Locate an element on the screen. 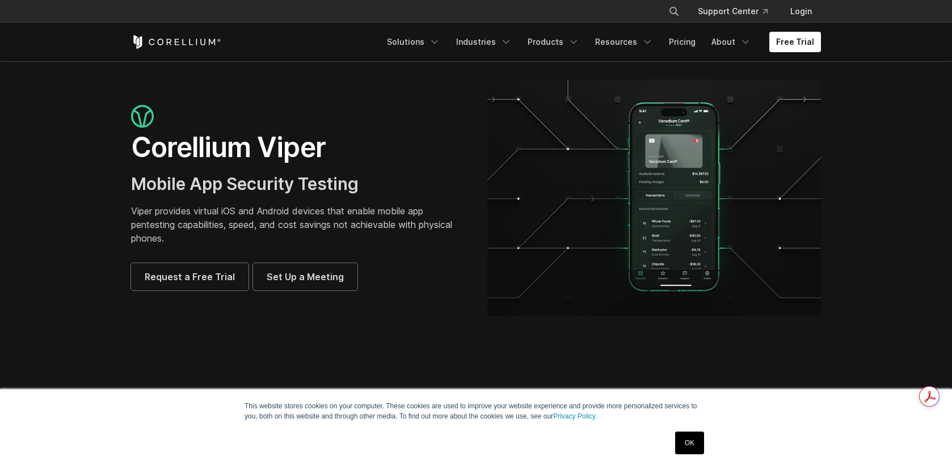 The image size is (952, 469). h1: Corellium Viper is located at coordinates (298, 148).